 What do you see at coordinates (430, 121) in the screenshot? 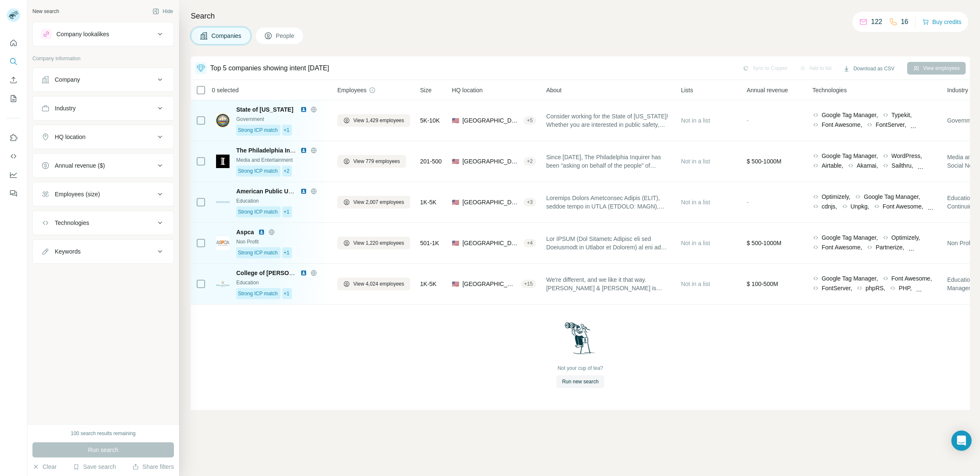
I see `span: 5K-10K` at bounding box center [430, 121].